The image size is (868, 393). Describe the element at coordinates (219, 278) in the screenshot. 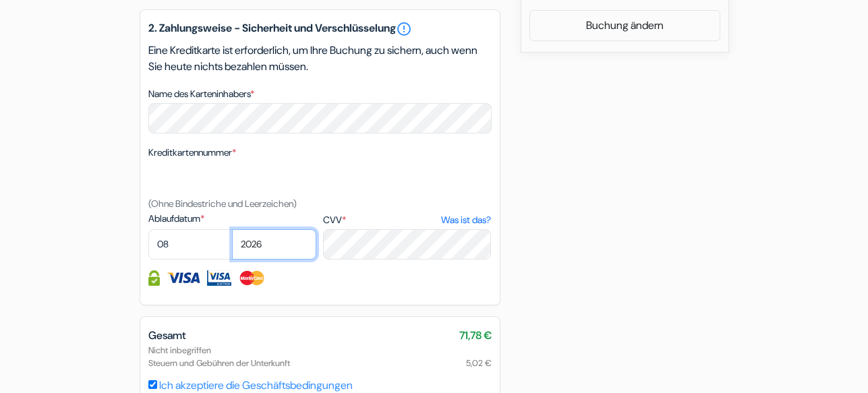

I see `img: Visa Electron` at that location.